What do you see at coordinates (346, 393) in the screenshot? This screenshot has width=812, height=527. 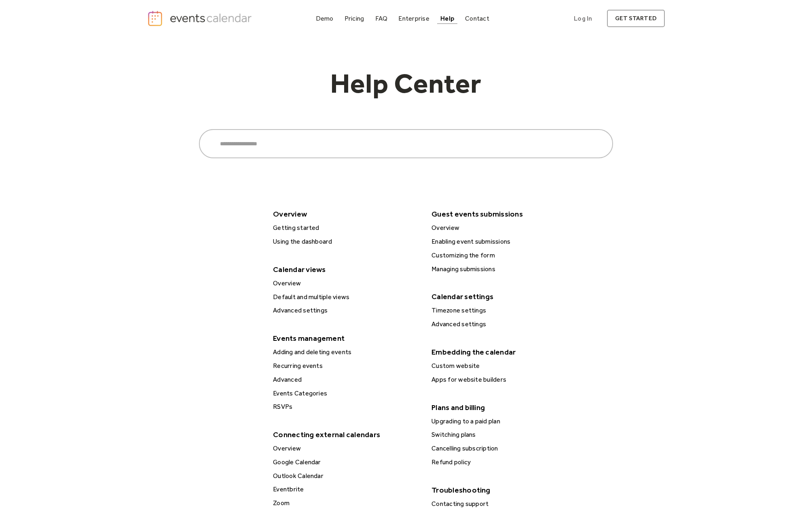 I see `div: Events Categories` at bounding box center [346, 393].